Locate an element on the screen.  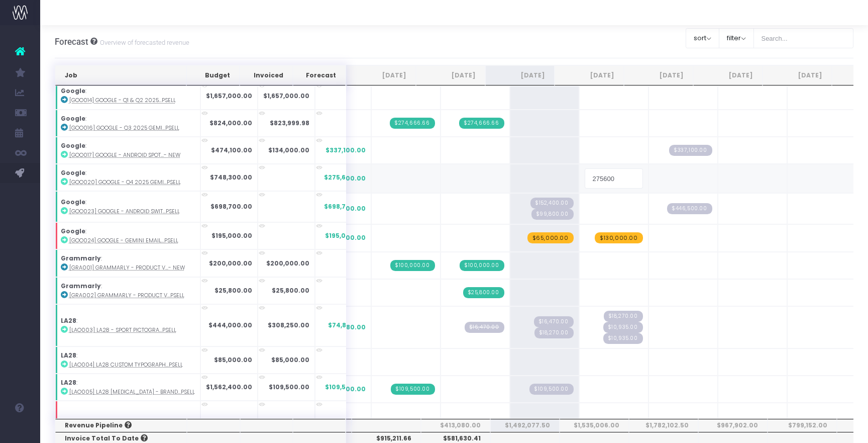
th: $799,152.00 is located at coordinates (803, 426).